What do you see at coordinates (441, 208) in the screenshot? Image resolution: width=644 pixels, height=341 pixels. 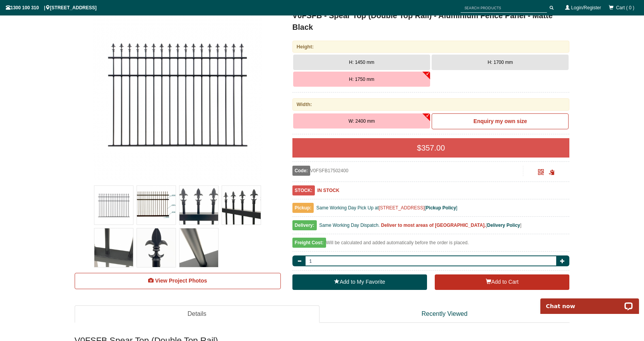 I see `b: Pickup Policy` at bounding box center [441, 208].